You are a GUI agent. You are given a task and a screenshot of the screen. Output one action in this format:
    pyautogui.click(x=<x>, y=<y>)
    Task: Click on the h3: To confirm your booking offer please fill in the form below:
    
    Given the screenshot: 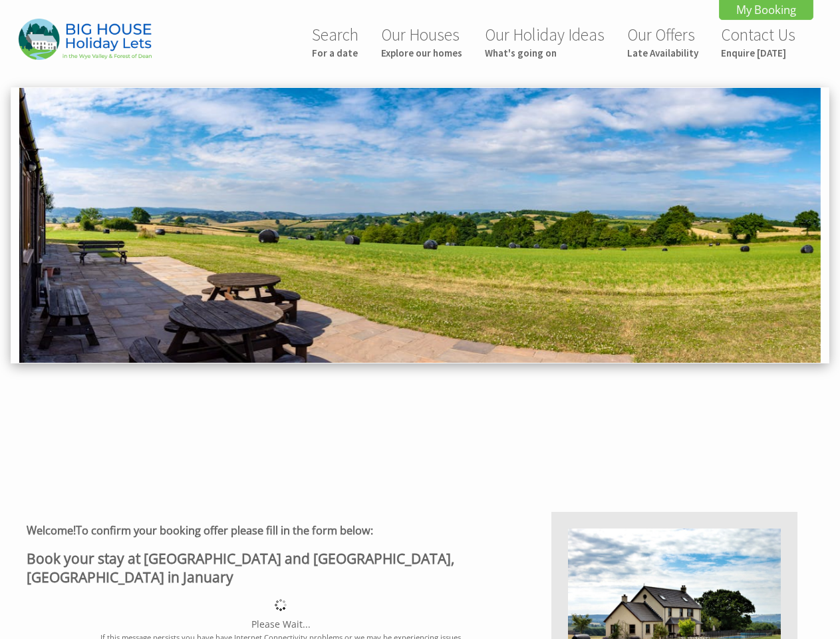 What is the action you would take?
    pyautogui.click(x=281, y=531)
    